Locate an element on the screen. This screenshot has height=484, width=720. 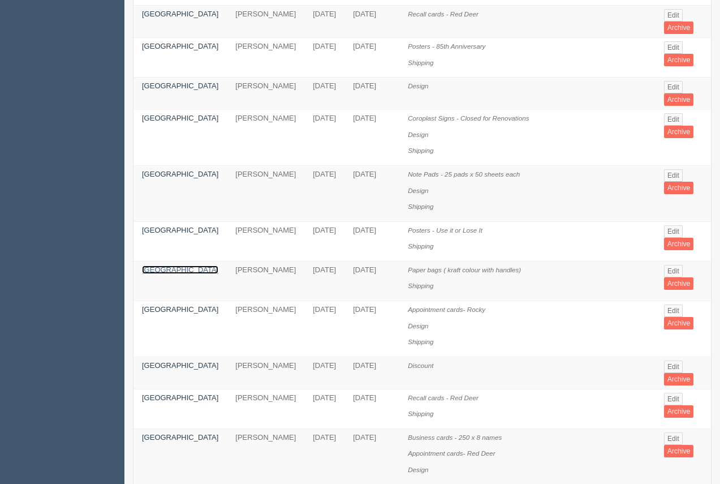
i: Business cards - 250 x 8 names is located at coordinates (455, 437).